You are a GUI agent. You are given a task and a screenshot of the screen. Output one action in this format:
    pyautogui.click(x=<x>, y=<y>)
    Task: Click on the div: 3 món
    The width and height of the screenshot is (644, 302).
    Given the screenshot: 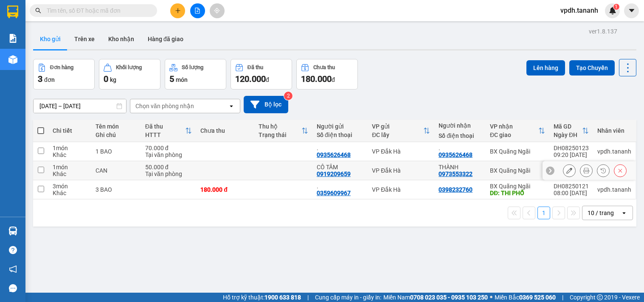 What is the action you would take?
    pyautogui.click(x=70, y=186)
    